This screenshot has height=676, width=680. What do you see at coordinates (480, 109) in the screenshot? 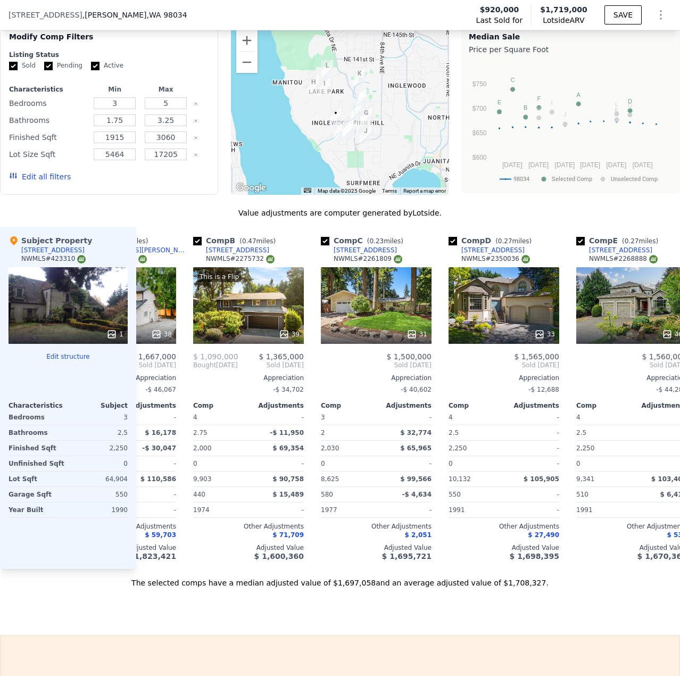
I see `text: $700` at bounding box center [480, 109].